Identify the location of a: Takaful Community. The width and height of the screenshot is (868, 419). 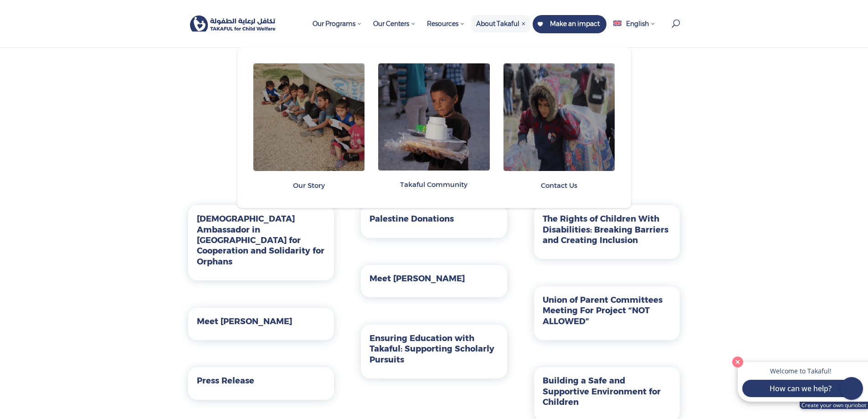
(434, 184).